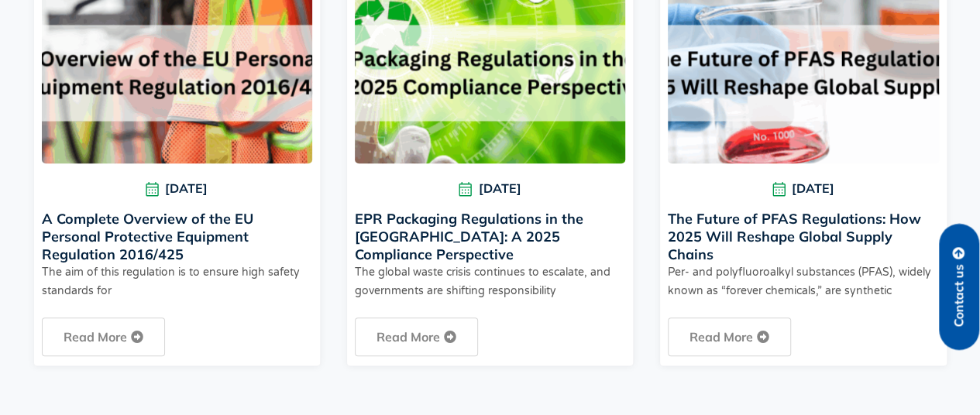 Image resolution: width=980 pixels, height=415 pixels. What do you see at coordinates (176, 282) in the screenshot?
I see `p: The aim of this regulation is to ensure high safety standards for` at bounding box center [176, 282].